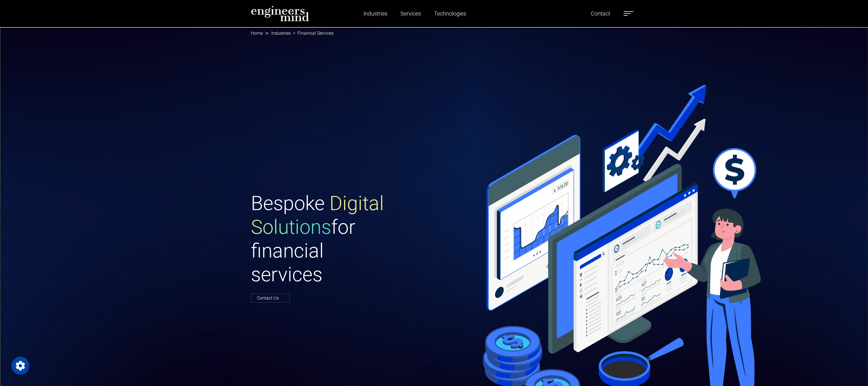 Image resolution: width=868 pixels, height=386 pixels. What do you see at coordinates (271, 298) in the screenshot?
I see `a: Contact Us` at bounding box center [271, 298].